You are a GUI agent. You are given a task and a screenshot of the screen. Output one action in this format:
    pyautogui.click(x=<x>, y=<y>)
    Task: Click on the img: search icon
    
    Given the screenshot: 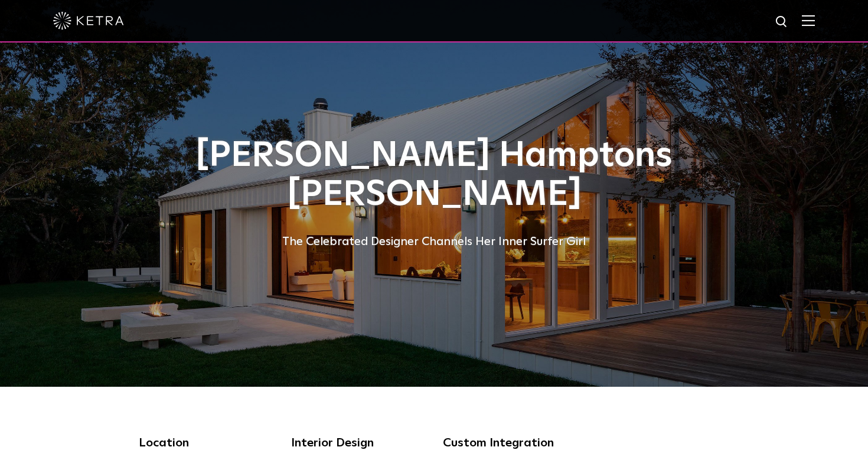 What is the action you would take?
    pyautogui.click(x=782, y=22)
    